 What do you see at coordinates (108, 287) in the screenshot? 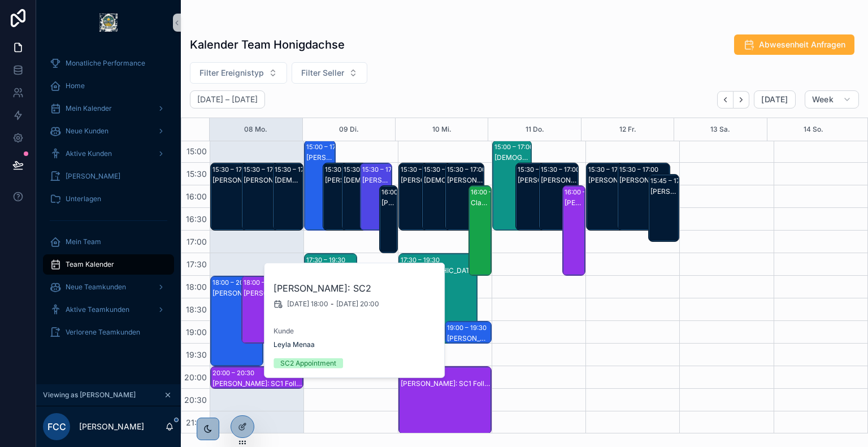
I see `a: Neue Teamkunden` at bounding box center [108, 287].